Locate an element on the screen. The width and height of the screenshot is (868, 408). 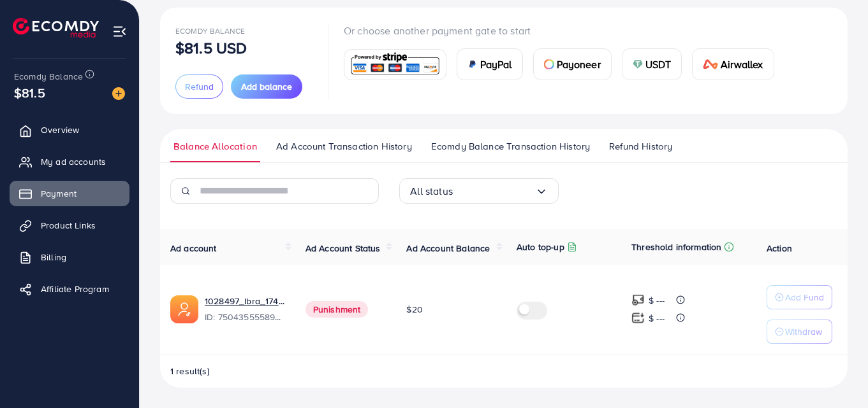
input: Search for option is located at coordinates (493, 191).